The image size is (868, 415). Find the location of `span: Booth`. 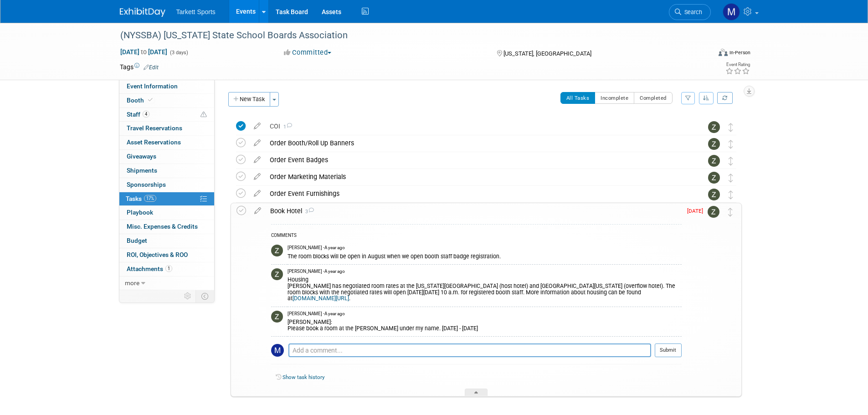

span: Booth is located at coordinates (140, 100).